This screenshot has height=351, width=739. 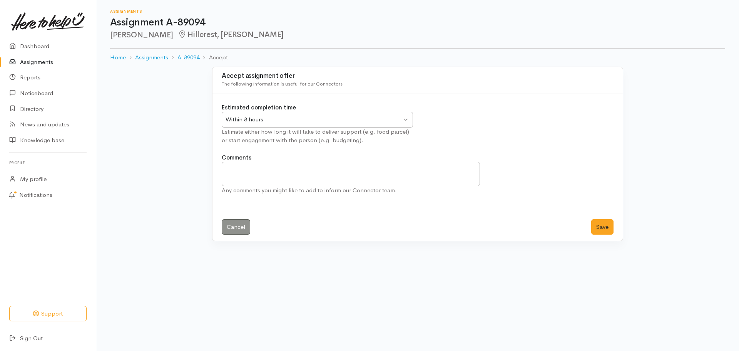 I want to click on label: Comments, so click(x=236, y=157).